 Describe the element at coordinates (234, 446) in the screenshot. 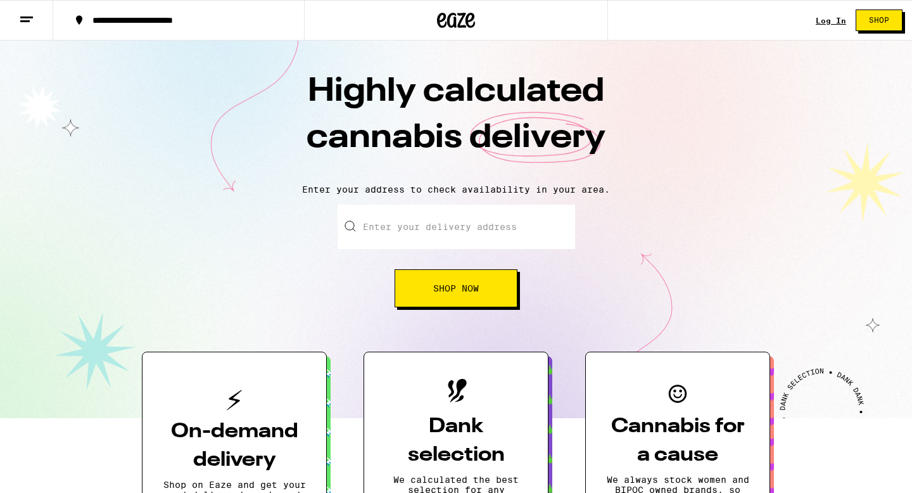

I see `h3: On-demand delivery` at that location.